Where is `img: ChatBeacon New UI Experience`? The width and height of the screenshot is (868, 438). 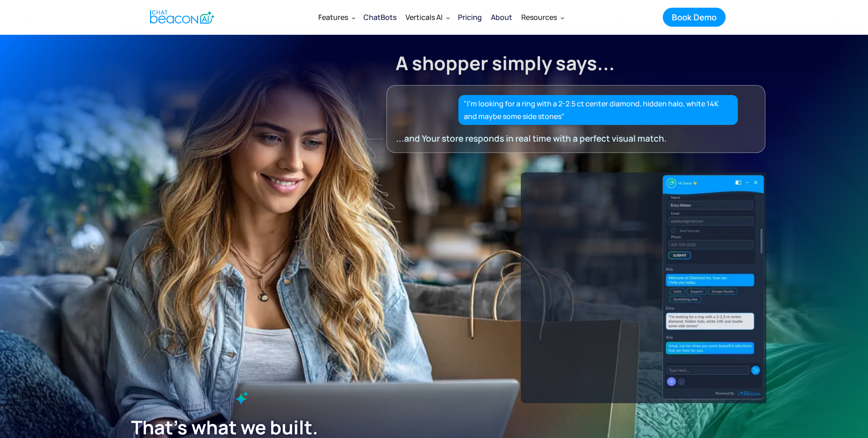
img: ChatBeacon New UI Experience is located at coordinates (599, 287).